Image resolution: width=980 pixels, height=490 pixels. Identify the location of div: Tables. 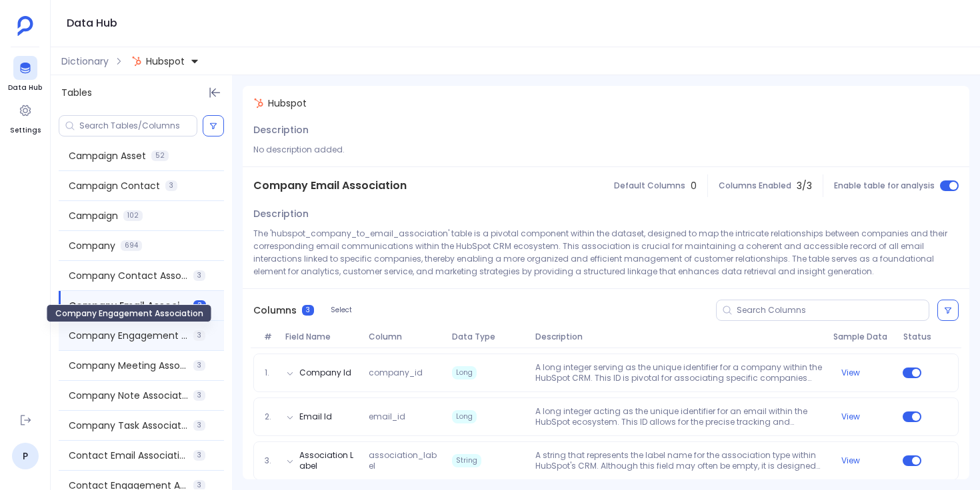
(141, 92).